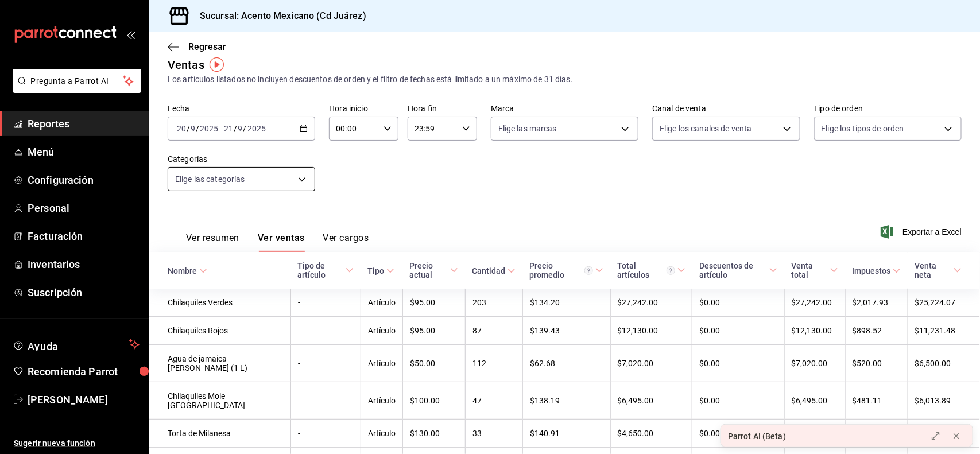  Describe the element at coordinates (494, 330) in the screenshot. I see `td: 87` at that location.